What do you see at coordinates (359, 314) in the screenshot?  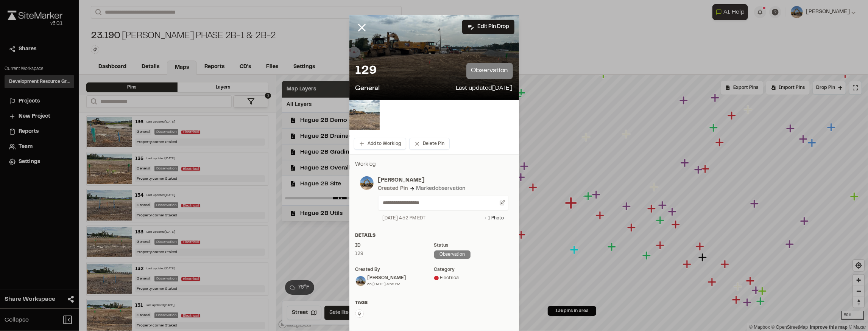 I see `button: Edit Tags` at bounding box center [359, 314].